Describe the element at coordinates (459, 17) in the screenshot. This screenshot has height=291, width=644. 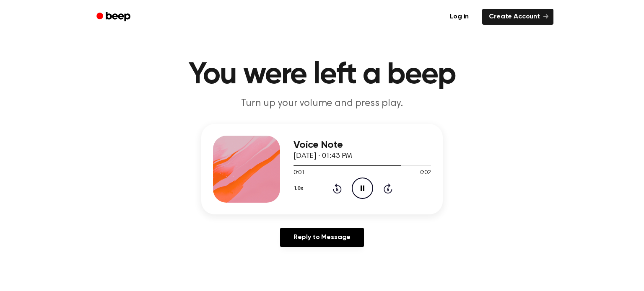
I see `a: Log in` at that location.